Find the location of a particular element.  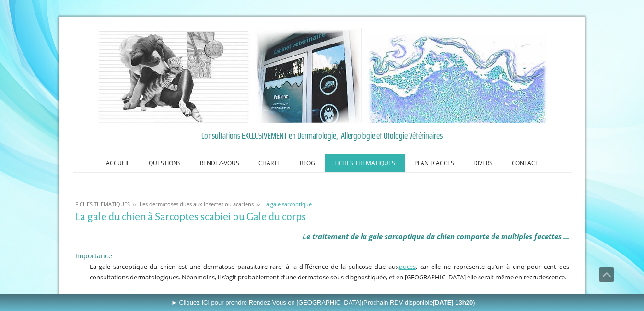

a: CHARTE is located at coordinates (270, 163).